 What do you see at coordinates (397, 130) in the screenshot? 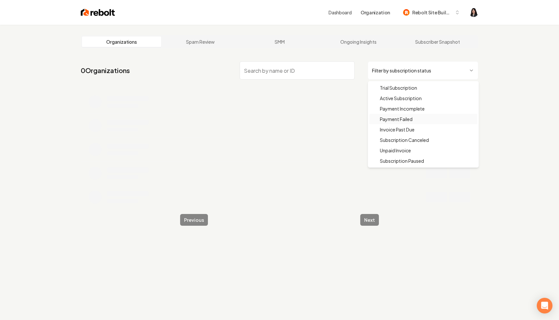
I see `span: Invoice Past Due` at bounding box center [397, 130].